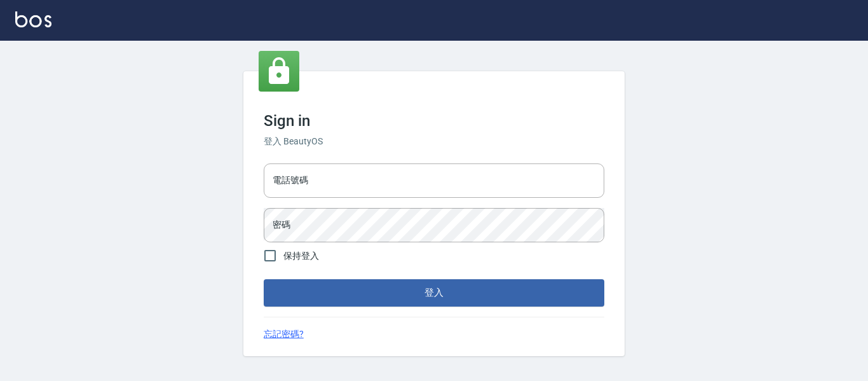  Describe the element at coordinates (33, 19) in the screenshot. I see `img: Logo` at that location.